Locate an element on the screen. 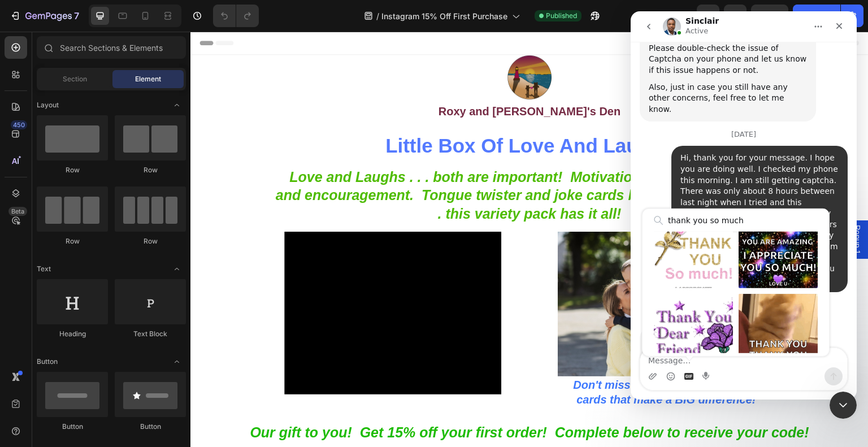  div: Beta is located at coordinates (18, 211).